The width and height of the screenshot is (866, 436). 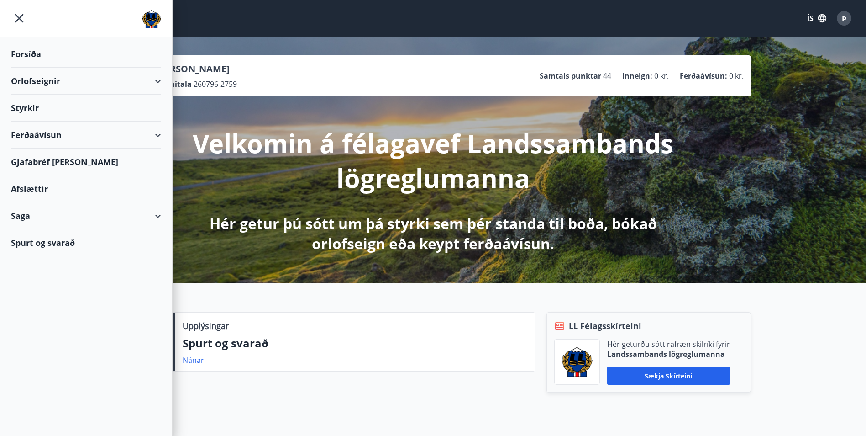 What do you see at coordinates (86, 216) in the screenshot?
I see `div: Saga` at bounding box center [86, 216].